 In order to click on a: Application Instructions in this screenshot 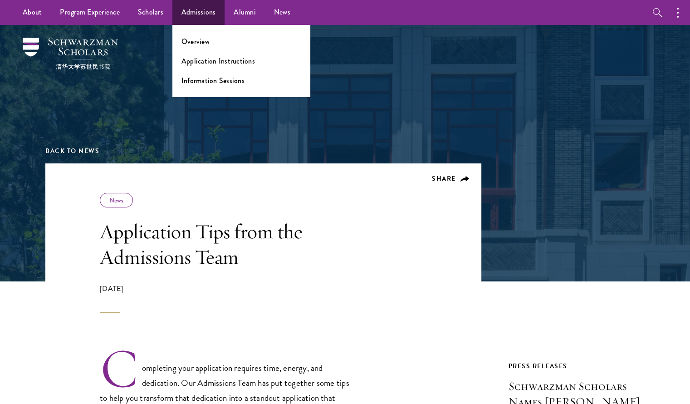, I will do `click(218, 61)`.